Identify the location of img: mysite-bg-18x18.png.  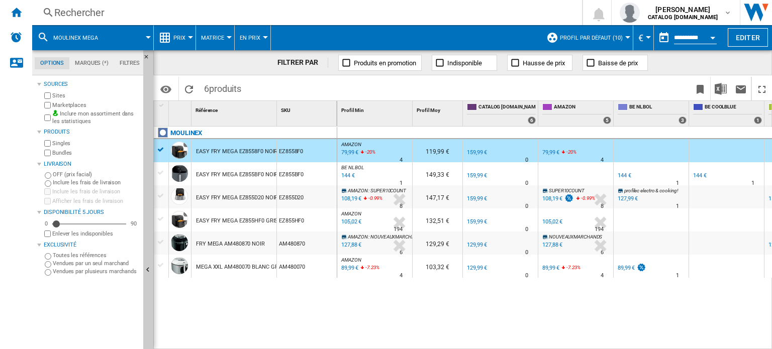
(55, 113).